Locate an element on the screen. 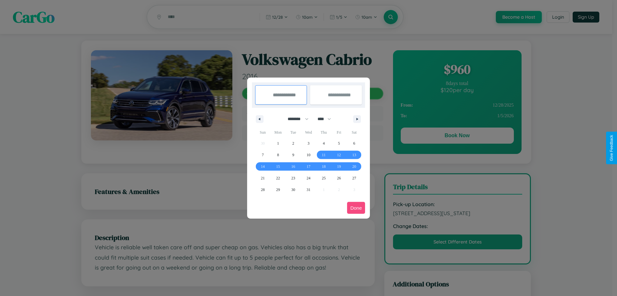 The width and height of the screenshot is (617, 296). button: 28 is located at coordinates (263, 189).